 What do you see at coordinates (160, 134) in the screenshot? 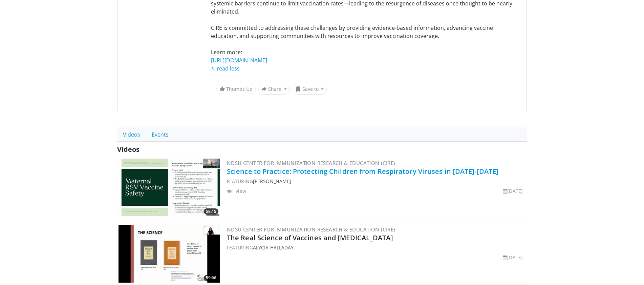
I see `a: Events` at bounding box center [160, 134].